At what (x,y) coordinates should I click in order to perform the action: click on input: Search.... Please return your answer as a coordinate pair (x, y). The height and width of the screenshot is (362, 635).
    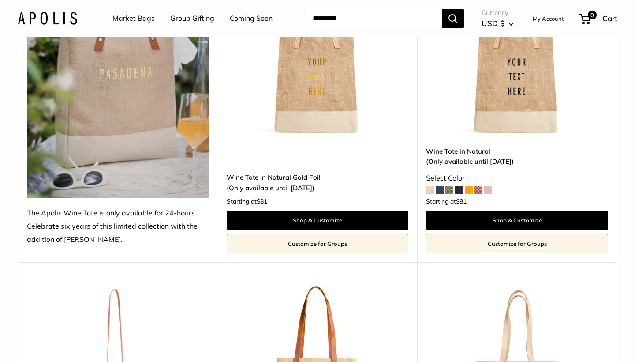
    Looking at the image, I should click on (374, 19).